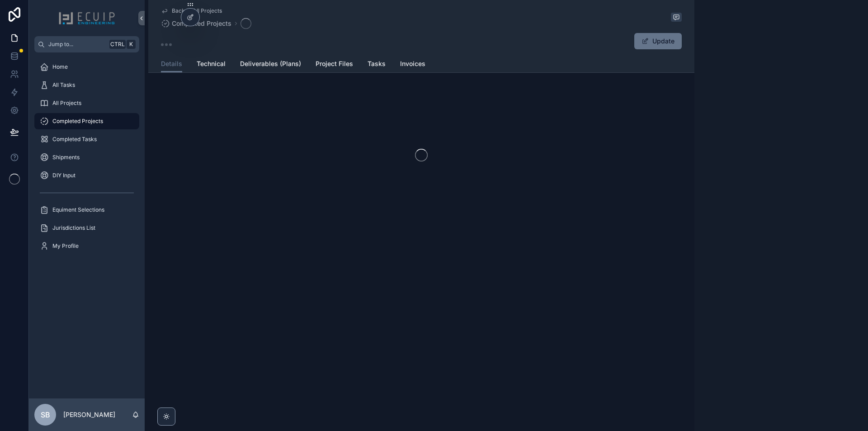 Image resolution: width=868 pixels, height=431 pixels. I want to click on div: scrollable content, so click(87, 159).